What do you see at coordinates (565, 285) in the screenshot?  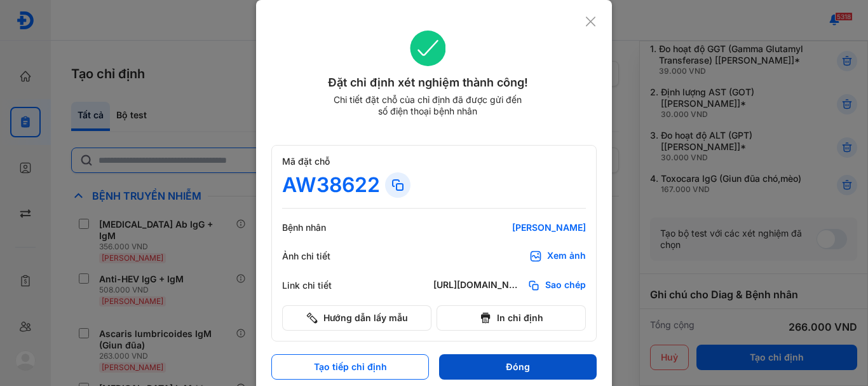 I see `span: Sao chép` at bounding box center [565, 285].